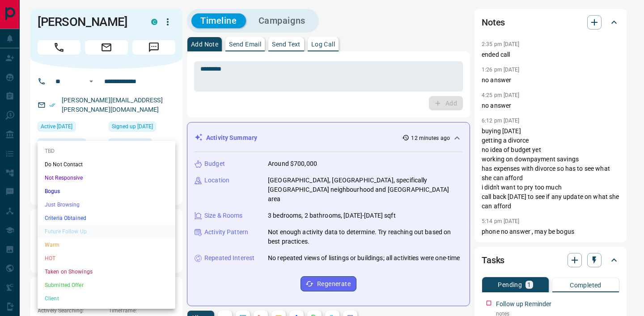 The height and width of the screenshot is (316, 644). I want to click on li: Client, so click(106, 298).